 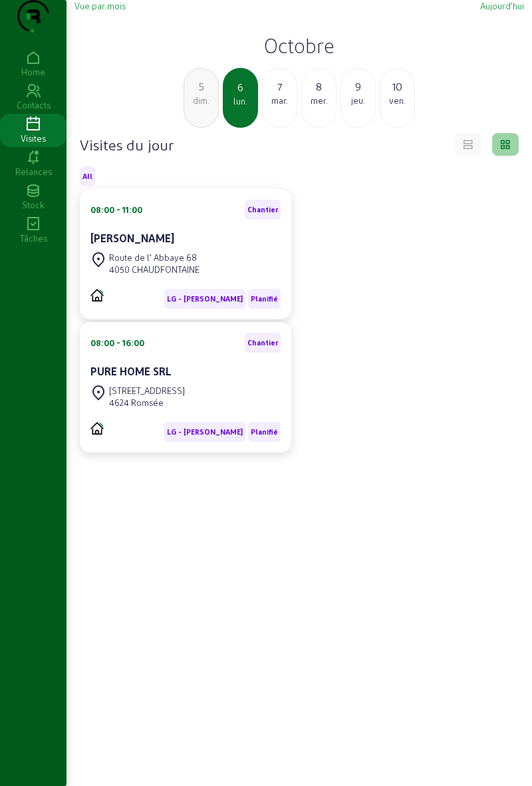 I want to click on div: ven., so click(x=397, y=100).